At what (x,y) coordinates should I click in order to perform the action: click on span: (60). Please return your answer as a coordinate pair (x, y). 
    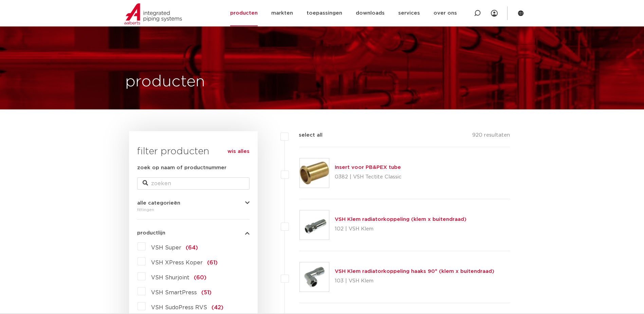
    Looking at the image, I should click on (200, 277).